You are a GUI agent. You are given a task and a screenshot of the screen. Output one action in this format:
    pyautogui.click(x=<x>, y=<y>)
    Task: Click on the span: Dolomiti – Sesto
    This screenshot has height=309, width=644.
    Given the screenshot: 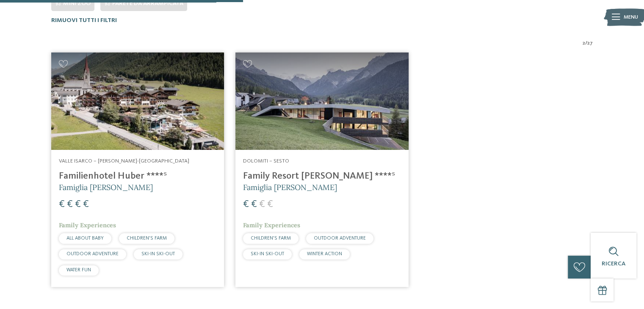 What is the action you would take?
    pyautogui.click(x=266, y=161)
    